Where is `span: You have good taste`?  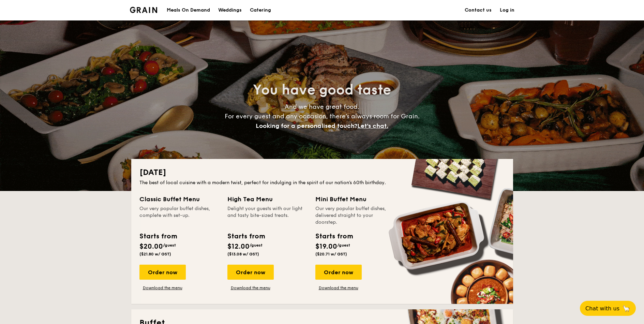
span: You have good taste is located at coordinates (322, 90).